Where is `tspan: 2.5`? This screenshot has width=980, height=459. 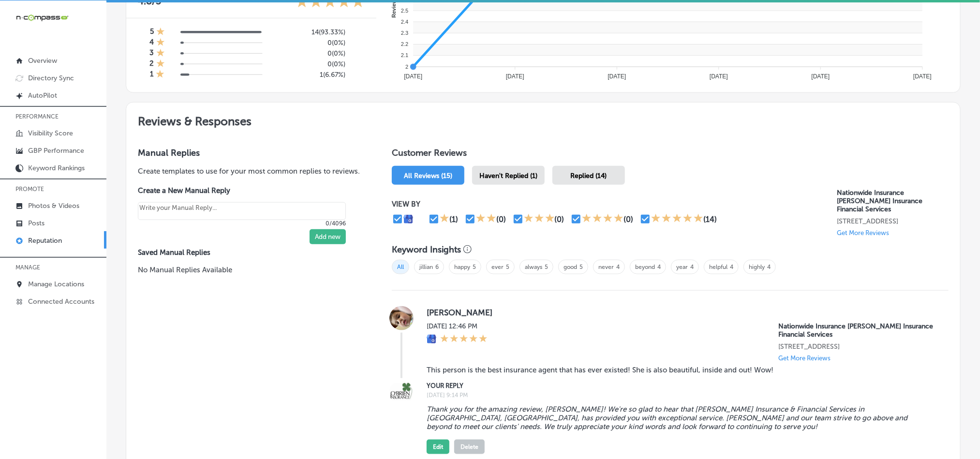 tspan: 2.5 is located at coordinates (405, 11).